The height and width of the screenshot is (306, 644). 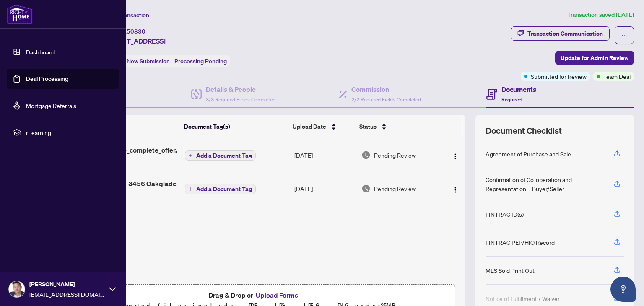 I want to click on button: Transaction Communication, so click(x=560, y=33).